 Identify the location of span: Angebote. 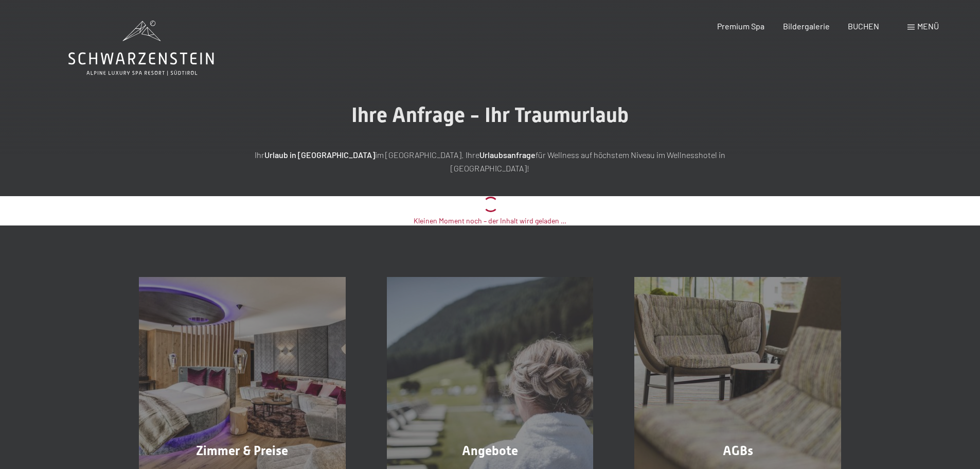
(490, 450).